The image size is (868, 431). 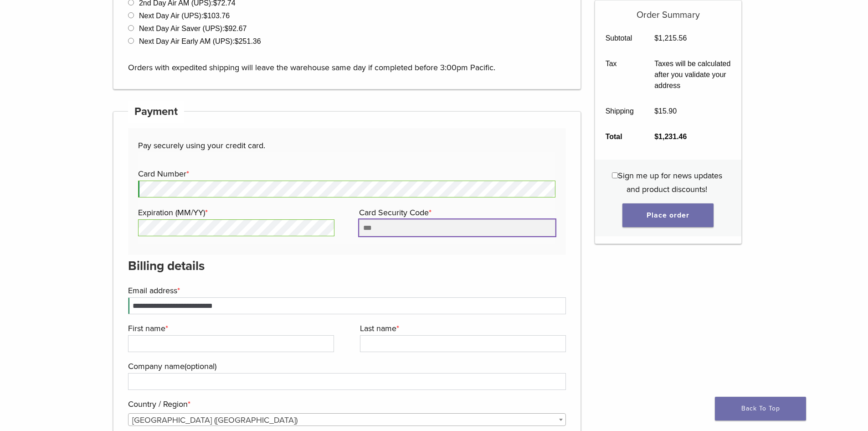 What do you see at coordinates (761, 409) in the screenshot?
I see `a: Back To Top` at bounding box center [761, 409].